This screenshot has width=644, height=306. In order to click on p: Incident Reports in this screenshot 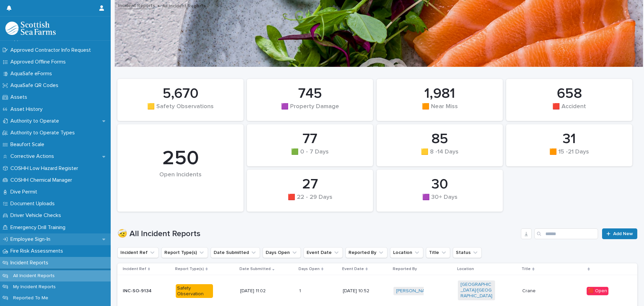, I will do `click(31, 262)`.